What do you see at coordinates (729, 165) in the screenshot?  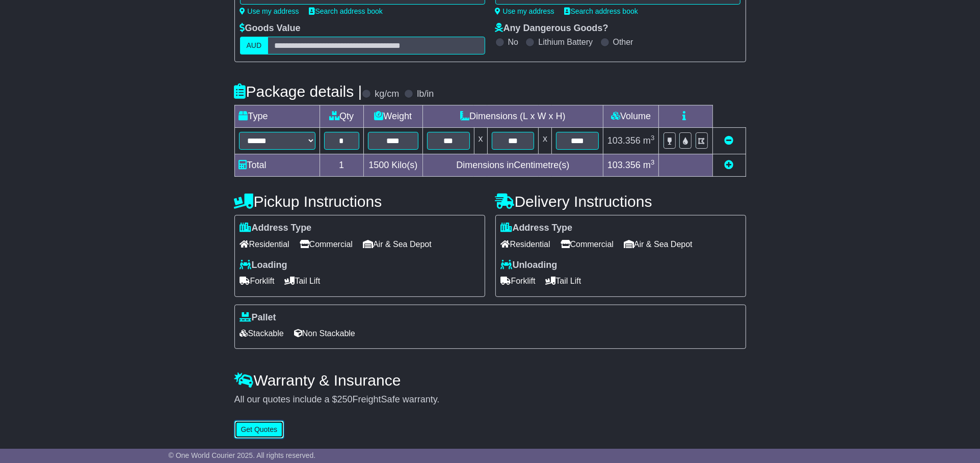 I see `a: Add new item` at bounding box center [729, 165].